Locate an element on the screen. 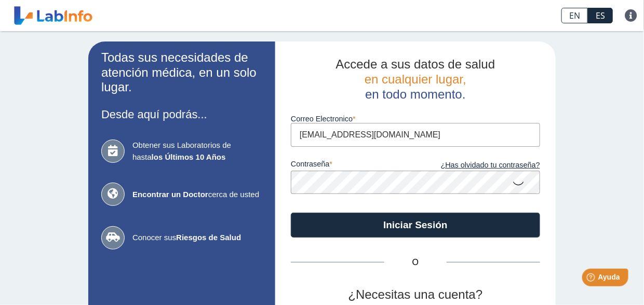  a: ES is located at coordinates (600, 15).